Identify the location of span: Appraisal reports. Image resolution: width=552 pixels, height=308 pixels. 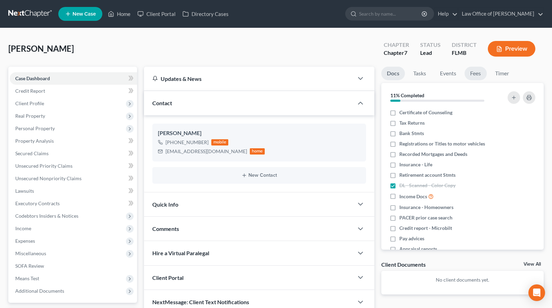
(418, 249).